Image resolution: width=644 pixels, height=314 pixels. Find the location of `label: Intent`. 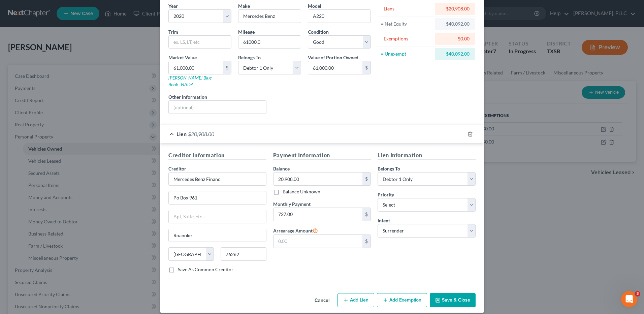

label: Intent is located at coordinates (383, 220).